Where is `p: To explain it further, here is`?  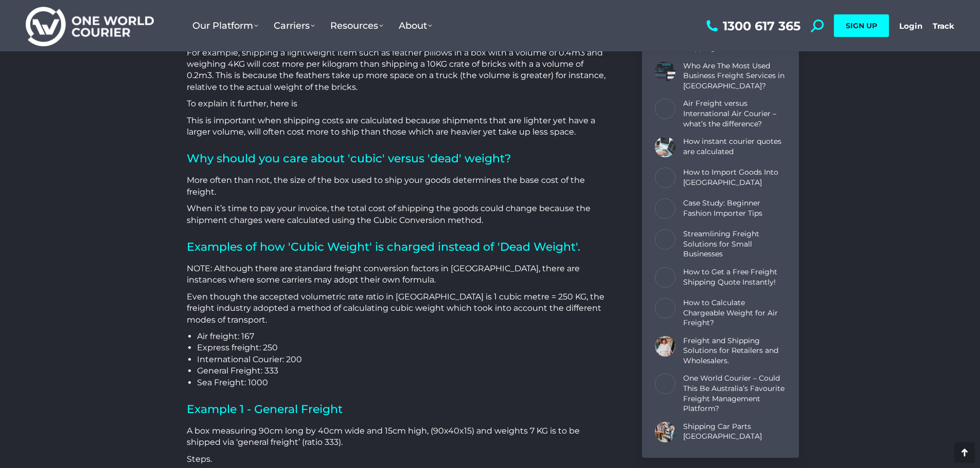 p: To explain it further, here is is located at coordinates (398, 104).